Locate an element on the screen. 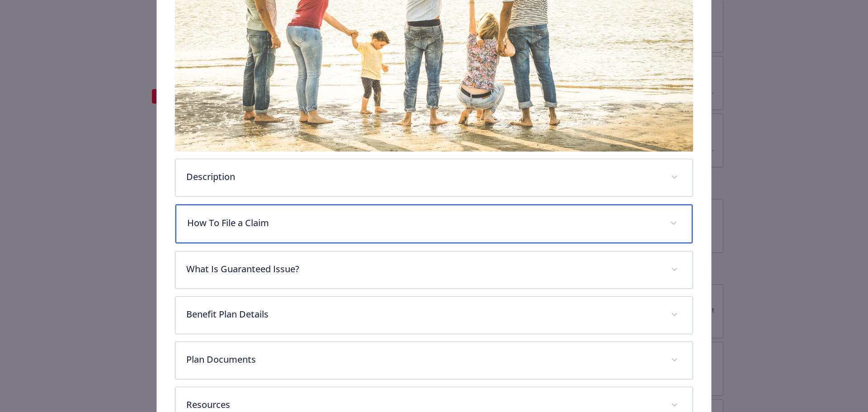 The image size is (868, 412). p: Description is located at coordinates (423, 177).